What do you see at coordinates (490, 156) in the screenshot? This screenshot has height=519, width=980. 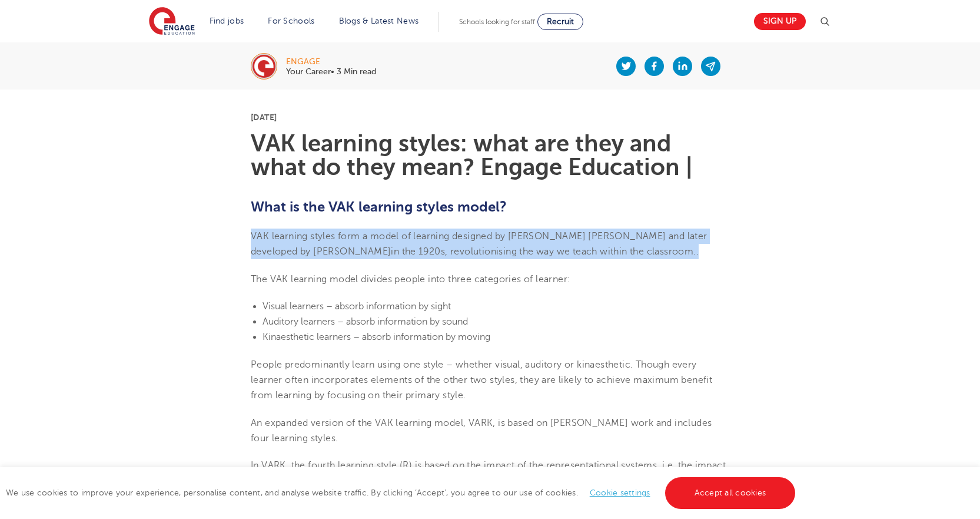 I see `h1: VAK learning styles: what are they and what do they mean? Engage Education |` at bounding box center [490, 156].